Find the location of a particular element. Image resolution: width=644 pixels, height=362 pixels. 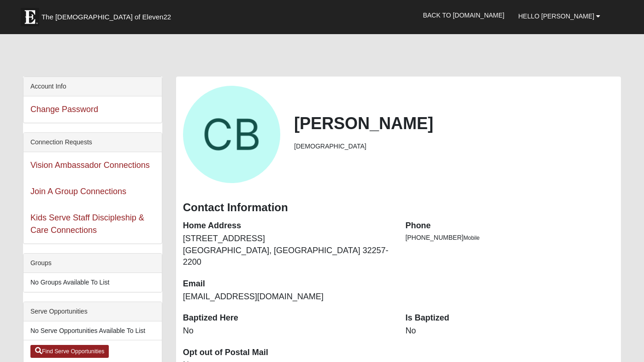

div: Serve Opportunities is located at coordinates (93, 312).